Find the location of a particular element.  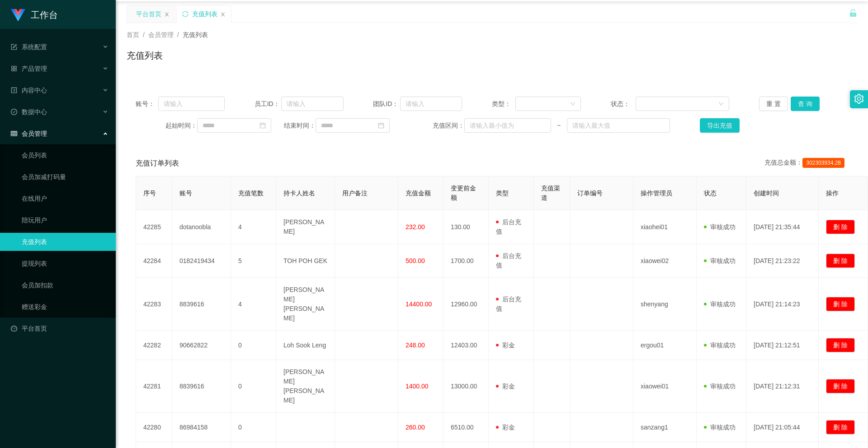

button: 导出充值 is located at coordinates (719, 125).